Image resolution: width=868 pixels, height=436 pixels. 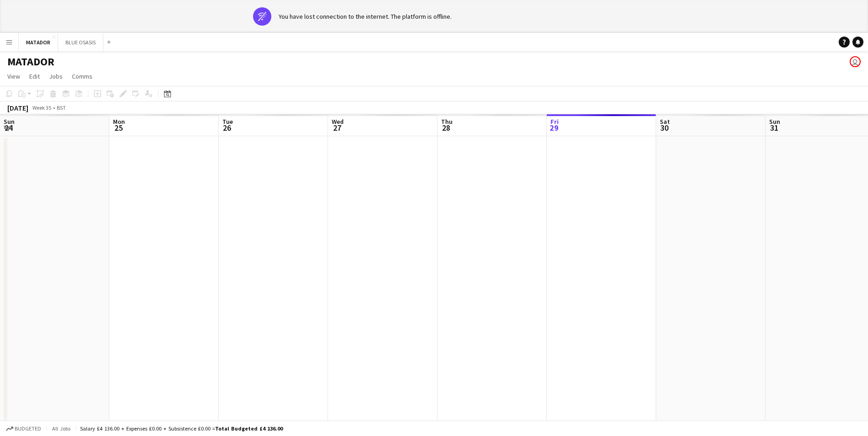 I want to click on span: Total Budgeted £4 136.00, so click(x=249, y=429).